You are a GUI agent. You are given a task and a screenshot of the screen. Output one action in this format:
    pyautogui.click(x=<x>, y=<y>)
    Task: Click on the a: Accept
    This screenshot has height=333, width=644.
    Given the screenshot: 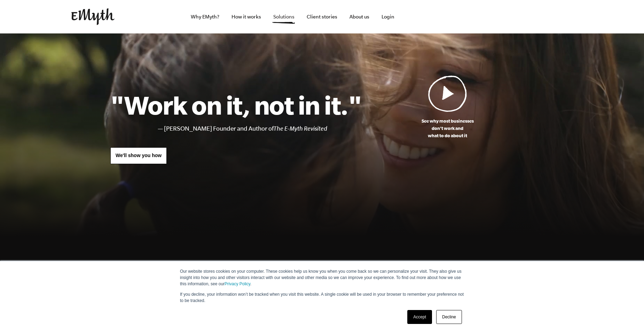 What is the action you would take?
    pyautogui.click(x=420, y=317)
    